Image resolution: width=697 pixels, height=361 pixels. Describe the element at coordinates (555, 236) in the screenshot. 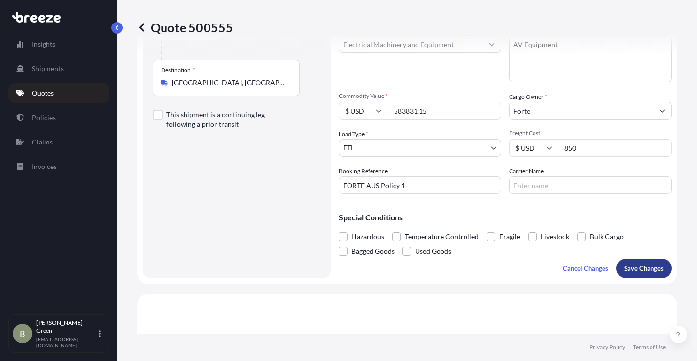

I see `span: Livestock` at that location.